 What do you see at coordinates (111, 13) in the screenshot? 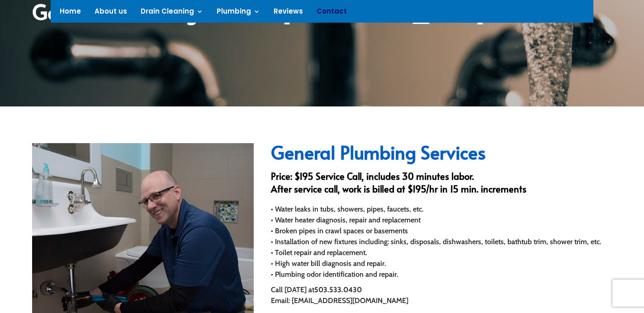
I see `a: About us` at bounding box center [111, 13].